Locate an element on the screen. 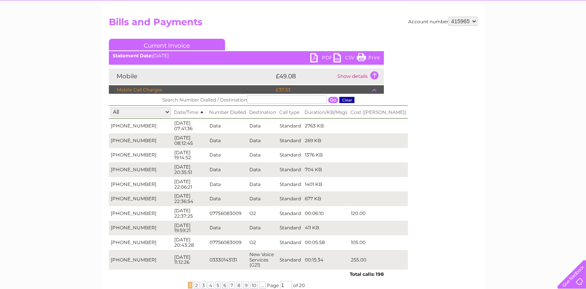 The image size is (586, 289). td: 00:06:10 is located at coordinates (325, 213).